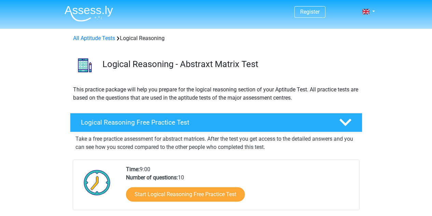  Describe the element at coordinates (133, 169) in the screenshot. I see `b: Time:` at that location.